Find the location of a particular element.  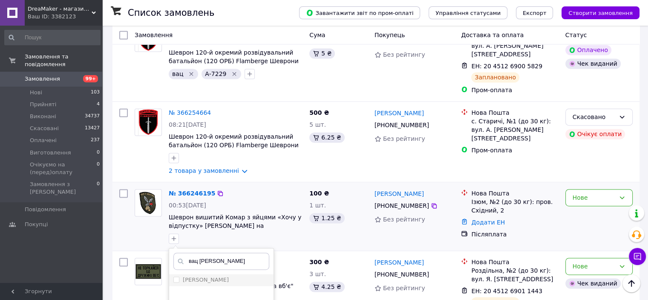

span: Cума is located at coordinates (317, 35).